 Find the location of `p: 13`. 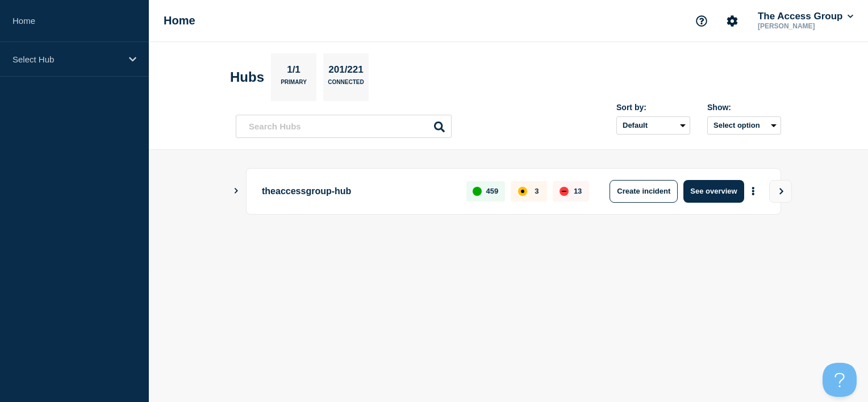

p: 13 is located at coordinates (577, 191).